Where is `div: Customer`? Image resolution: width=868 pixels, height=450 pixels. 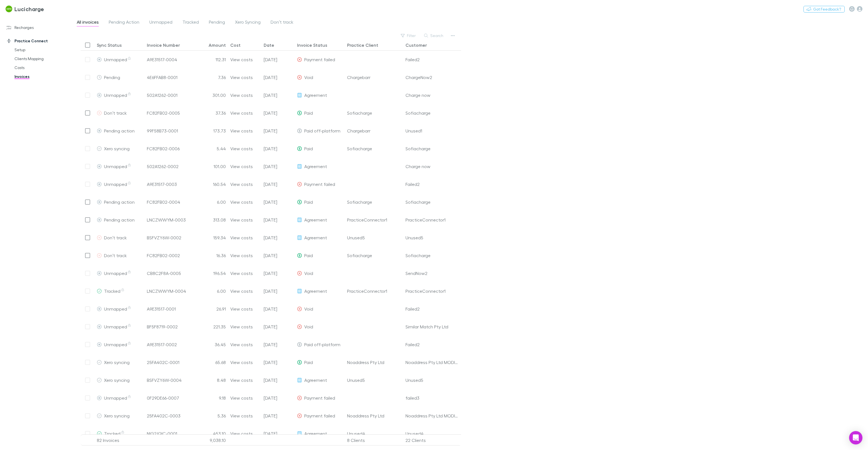
div: Customer is located at coordinates (416, 45).